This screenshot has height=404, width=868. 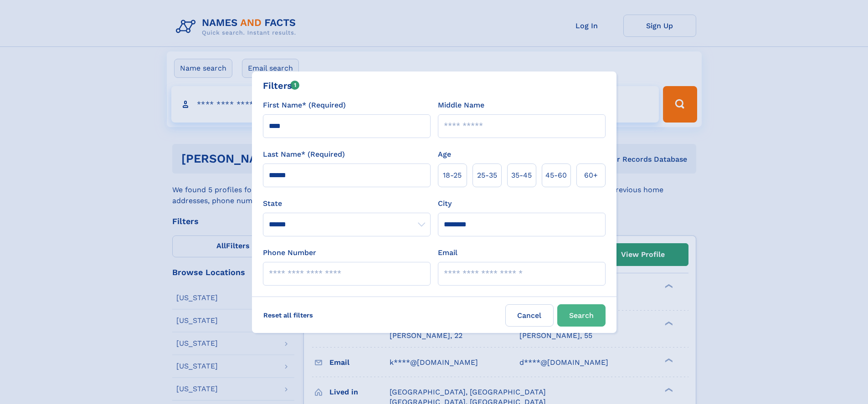 I want to click on label: State, so click(x=346, y=204).